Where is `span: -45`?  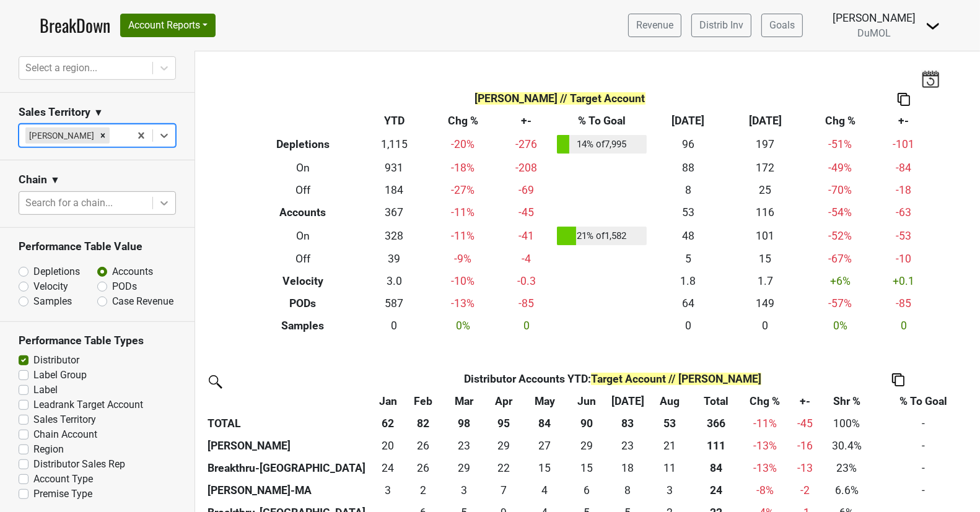 span: -45 is located at coordinates (804, 424).